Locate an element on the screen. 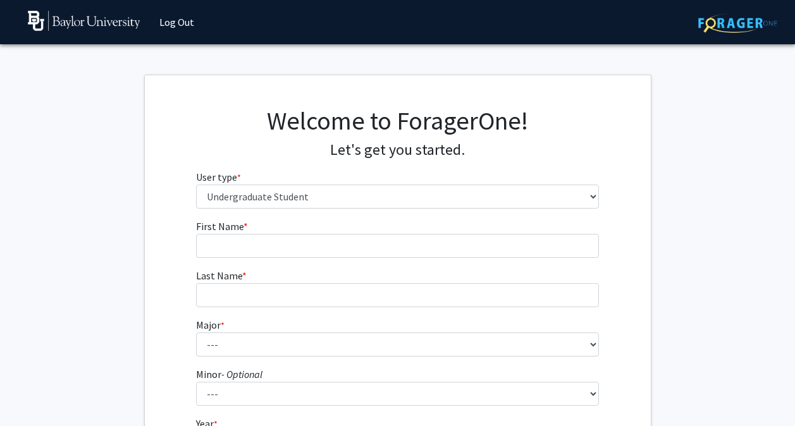 The width and height of the screenshot is (795, 426). label: Major is located at coordinates (210, 325).